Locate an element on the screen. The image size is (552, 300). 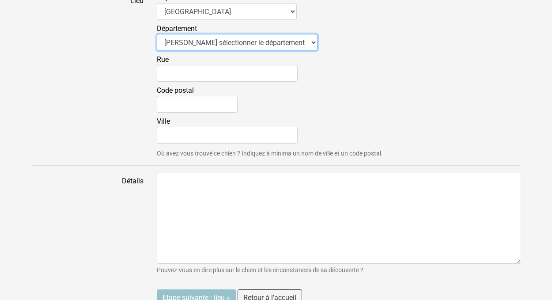
label: Code postal is located at coordinates (197, 99).